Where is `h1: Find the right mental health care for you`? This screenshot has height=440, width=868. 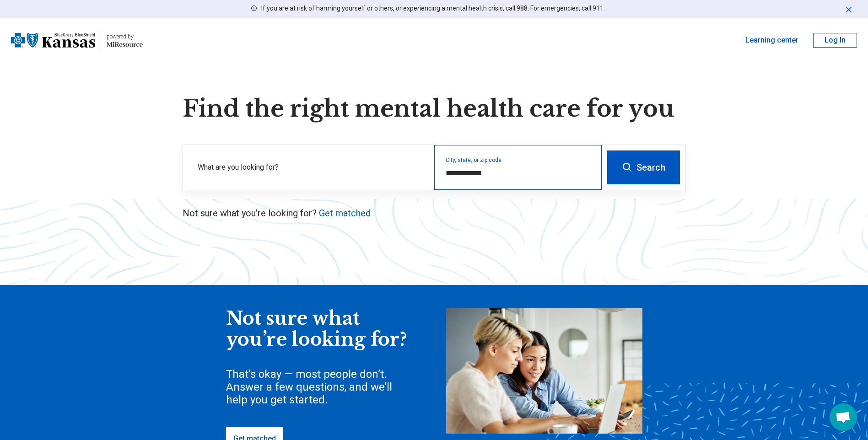
h1: Find the right mental health care for you is located at coordinates (434, 109).